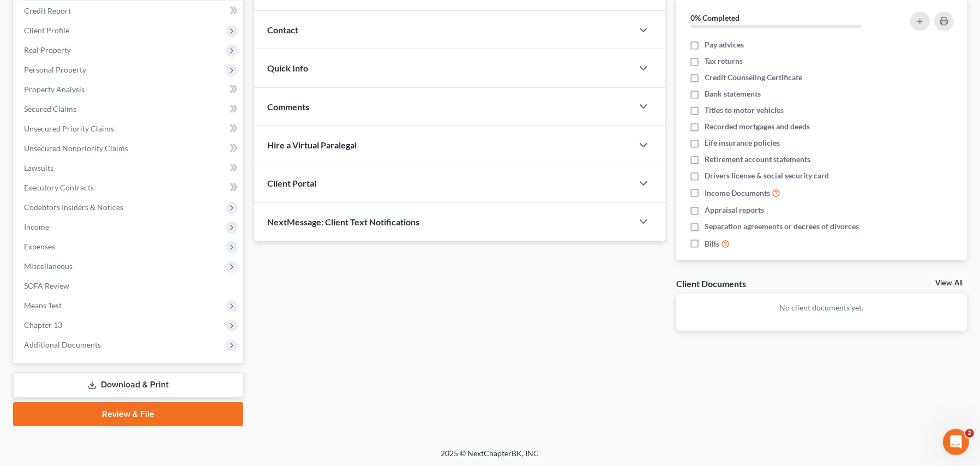 The height and width of the screenshot is (466, 980). I want to click on span: Hire a Virtual Paralegal, so click(312, 145).